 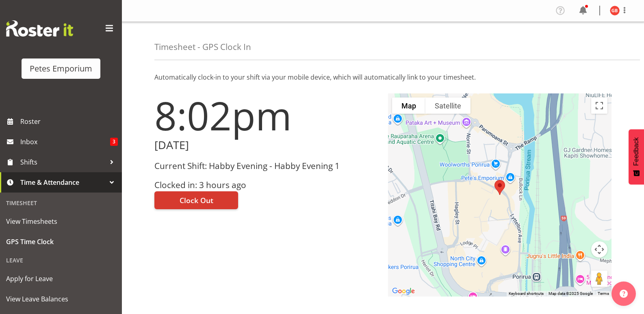 I want to click on a: GPS Time Clock, so click(x=61, y=242).